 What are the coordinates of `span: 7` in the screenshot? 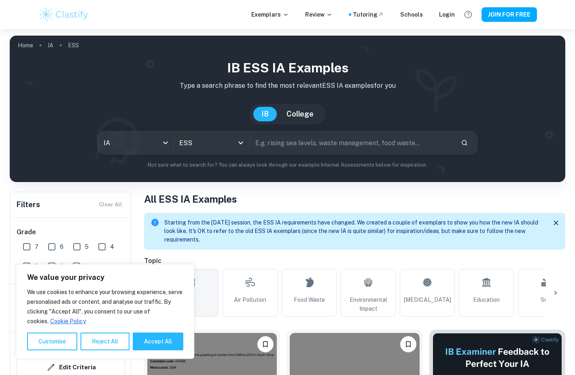 It's located at (36, 247).